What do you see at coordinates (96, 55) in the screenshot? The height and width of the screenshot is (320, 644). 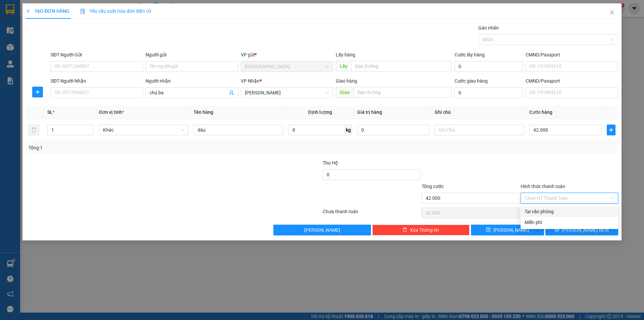 I see `div: SĐT Người Gửi` at bounding box center [96, 55].